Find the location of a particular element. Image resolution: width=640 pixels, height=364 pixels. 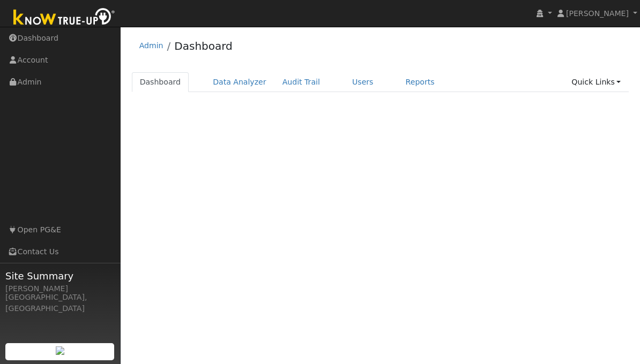

a: Users is located at coordinates (362, 82).